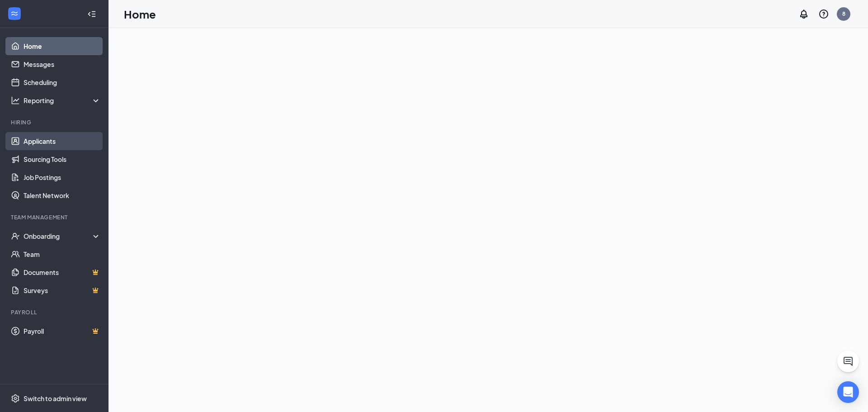  I want to click on svg: Settings, so click(15, 399).